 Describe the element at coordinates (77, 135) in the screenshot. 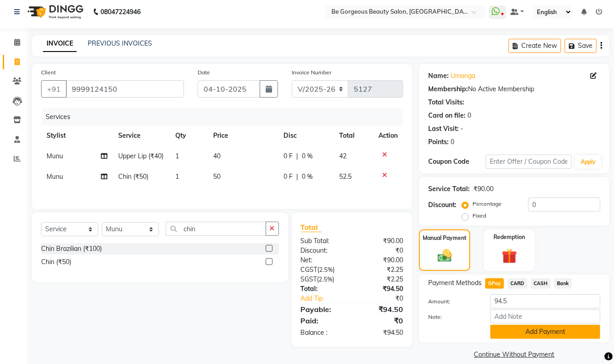

I see `th: Stylist` at that location.